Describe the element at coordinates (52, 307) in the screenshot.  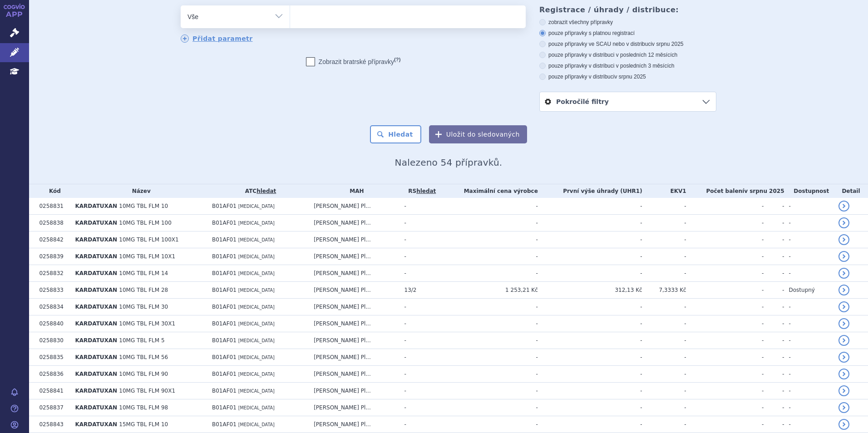
I see `td: 0258834` at that location.